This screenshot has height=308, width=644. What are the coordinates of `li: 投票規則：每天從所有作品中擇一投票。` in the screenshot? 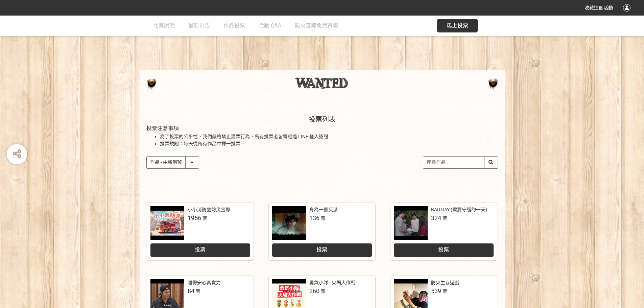 It's located at (329, 144).